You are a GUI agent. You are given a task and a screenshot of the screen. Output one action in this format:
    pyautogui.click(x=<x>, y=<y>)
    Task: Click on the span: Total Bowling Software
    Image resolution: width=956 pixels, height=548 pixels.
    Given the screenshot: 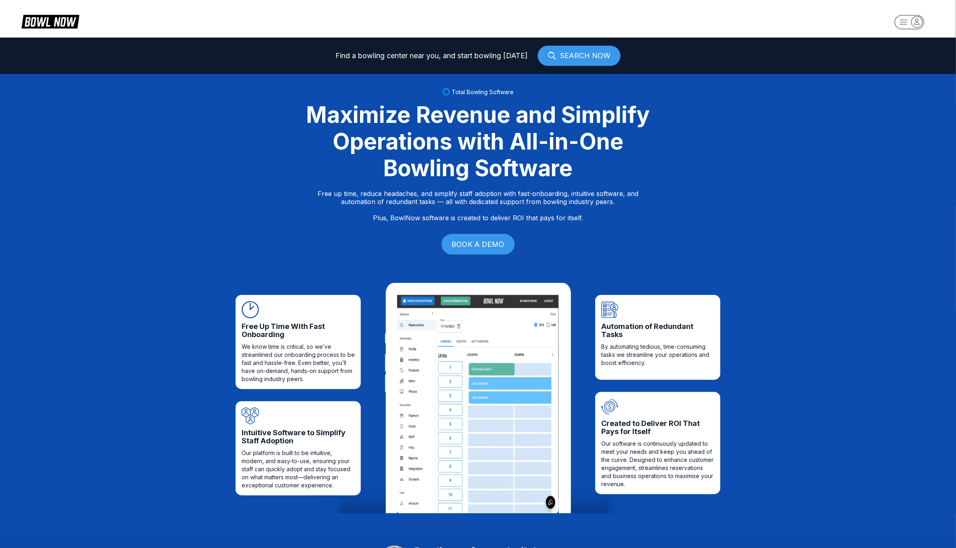 What is the action you would take?
    pyautogui.click(x=483, y=92)
    